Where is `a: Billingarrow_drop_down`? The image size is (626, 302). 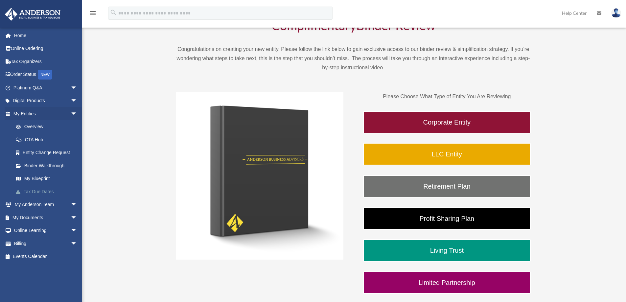 a: Billingarrow_drop_down is located at coordinates (46, 243).